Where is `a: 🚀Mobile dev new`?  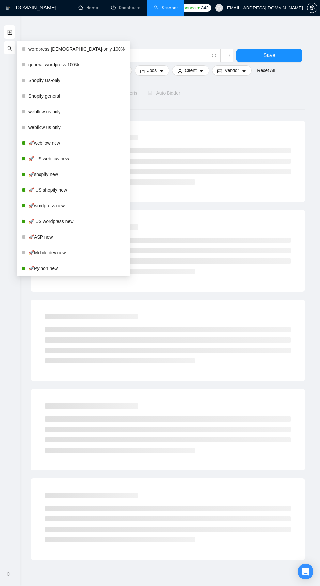 a: 🚀Mobile dev new is located at coordinates (76, 253).